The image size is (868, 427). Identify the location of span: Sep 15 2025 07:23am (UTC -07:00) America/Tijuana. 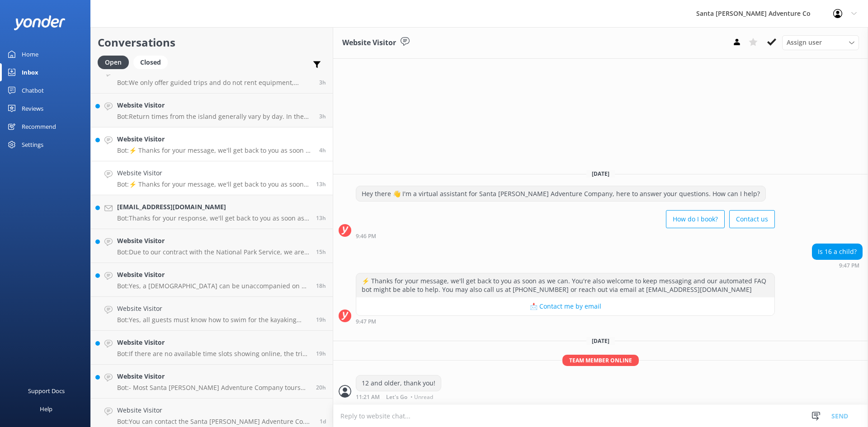
(323, 116).